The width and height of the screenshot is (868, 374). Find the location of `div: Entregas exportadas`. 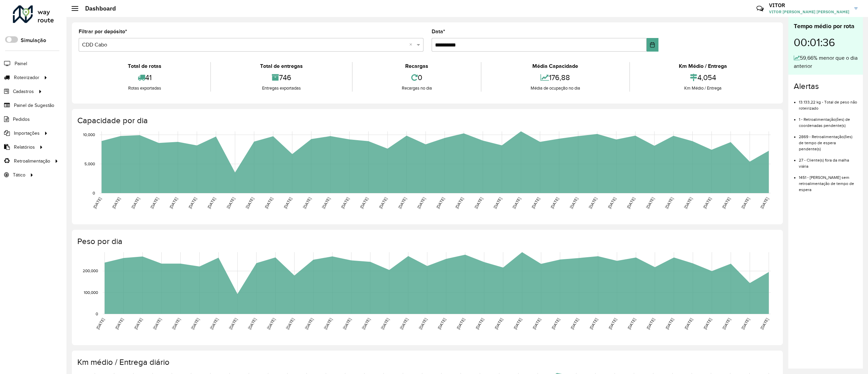

div: Entregas exportadas is located at coordinates (282, 88).